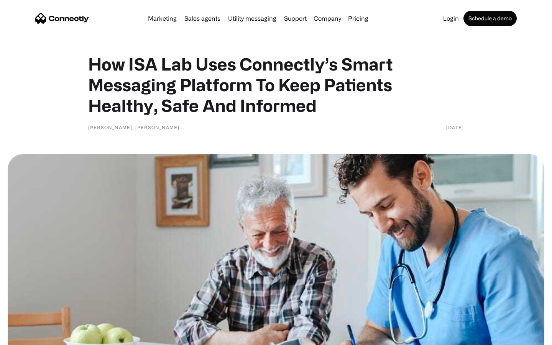 Image resolution: width=552 pixels, height=345 pixels. I want to click on h1: How ISA Lab Uses Connectly’s Smart Messaging Platform To Keep Patients Healthy, Safe And Informed, so click(276, 85).